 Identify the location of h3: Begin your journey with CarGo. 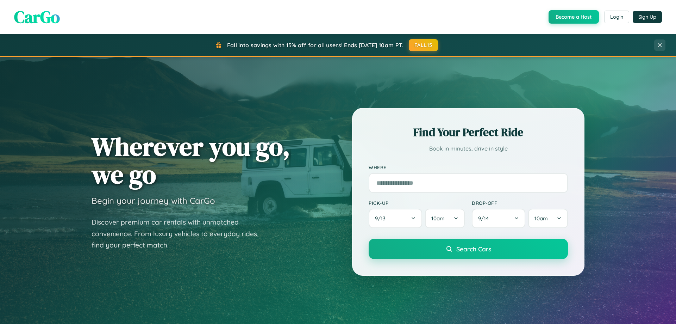
(153, 200).